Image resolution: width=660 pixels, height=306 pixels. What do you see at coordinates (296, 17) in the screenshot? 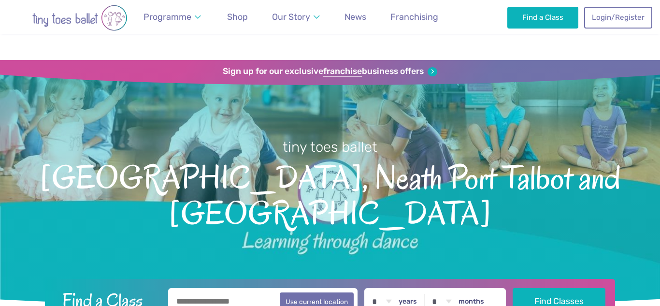
I see `a: Our Story` at bounding box center [296, 17].